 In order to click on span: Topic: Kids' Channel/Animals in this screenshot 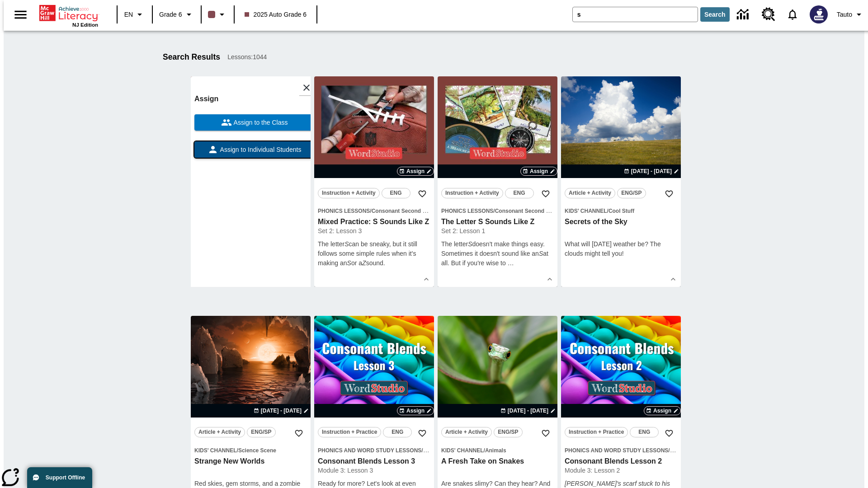, I will do `click(497, 450)`.